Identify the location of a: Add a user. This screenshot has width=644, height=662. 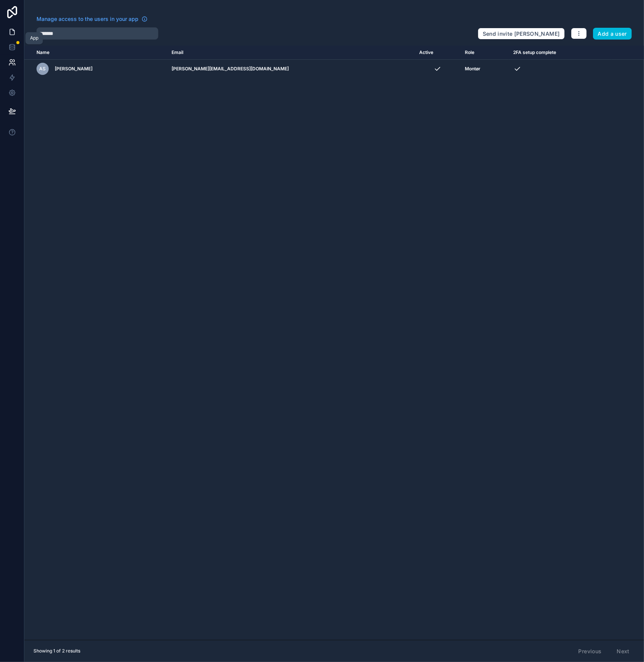
(613, 34).